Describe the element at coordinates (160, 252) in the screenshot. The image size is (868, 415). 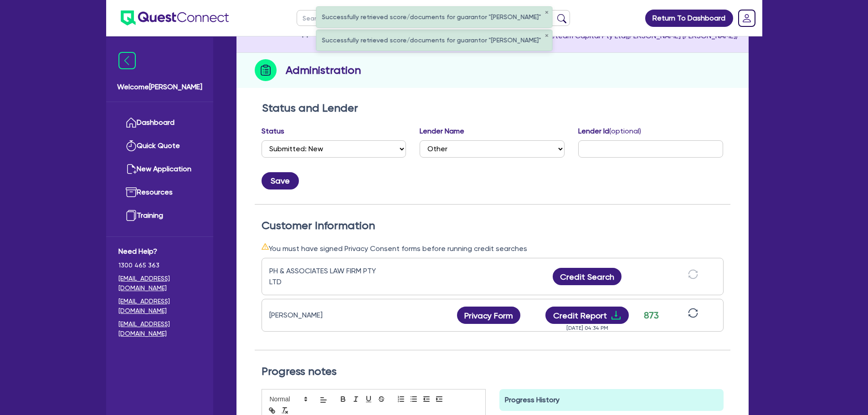
I see `span: Need Help?` at that location.